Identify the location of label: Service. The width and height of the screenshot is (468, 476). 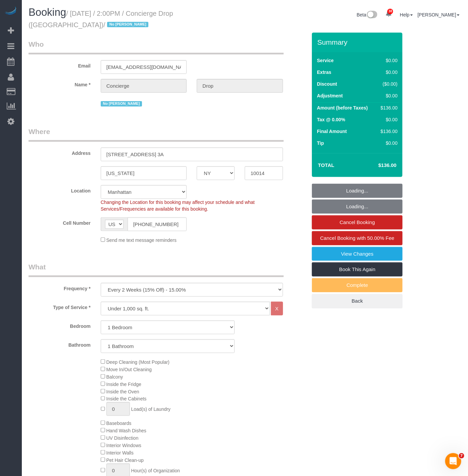
(325, 60).